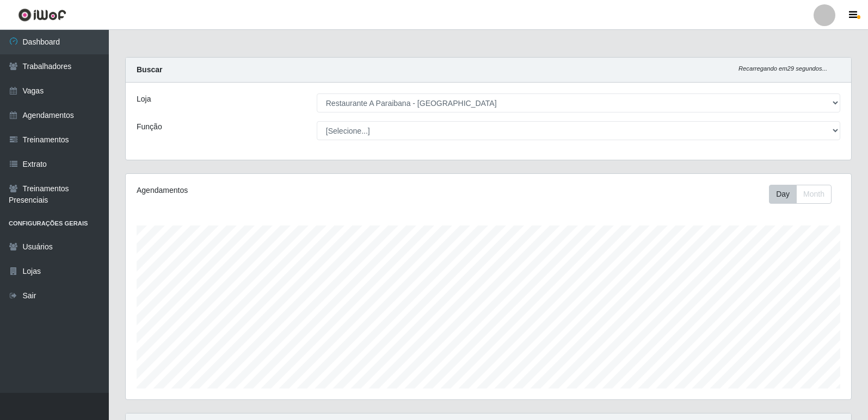 Image resolution: width=868 pixels, height=420 pixels. I want to click on label: Função, so click(149, 127).